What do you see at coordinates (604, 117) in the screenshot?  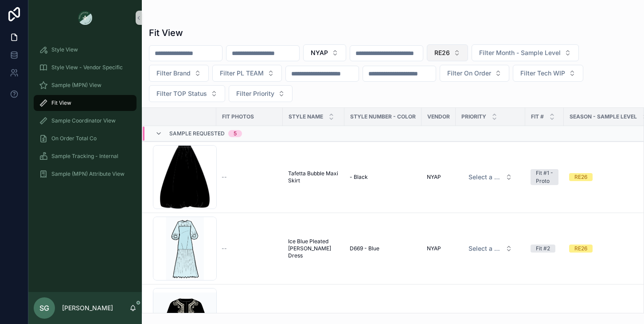 I see `span: Season - Sample Level` at bounding box center [604, 117].